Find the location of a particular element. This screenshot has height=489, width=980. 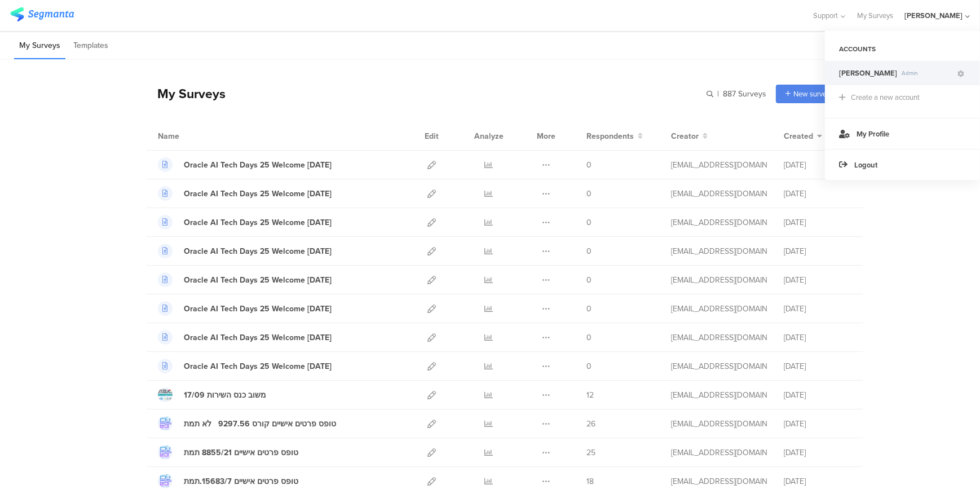

span: My Profile is located at coordinates (873, 134).